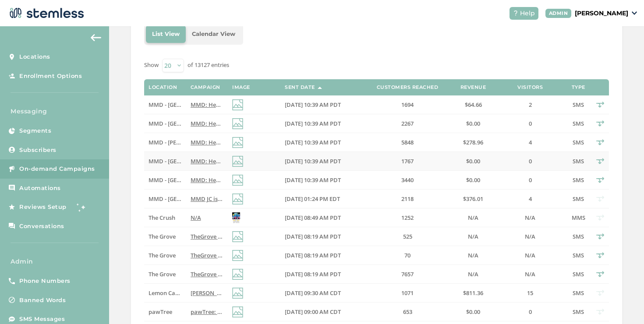  What do you see at coordinates (82, 207) in the screenshot?
I see `img: glitter-stars-b7820f95.gif` at bounding box center [82, 207].